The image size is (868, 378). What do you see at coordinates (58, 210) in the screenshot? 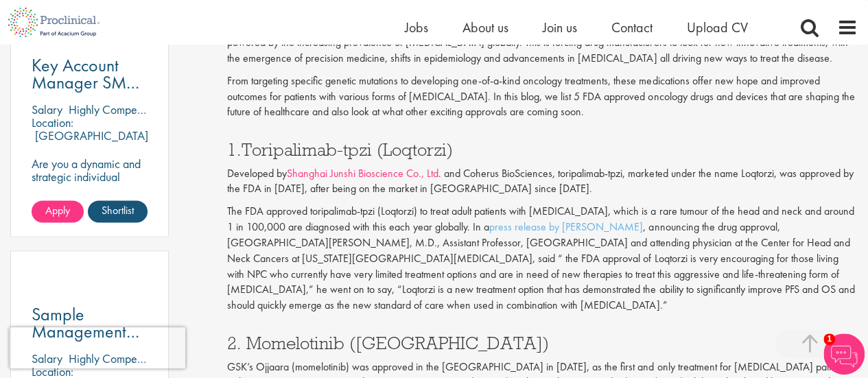
I see `span: Apply` at bounding box center [58, 210].